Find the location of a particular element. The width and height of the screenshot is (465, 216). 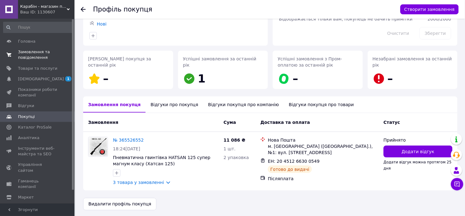

span: ЕН: 20 4512 6630 0549 is located at coordinates (294, 161).